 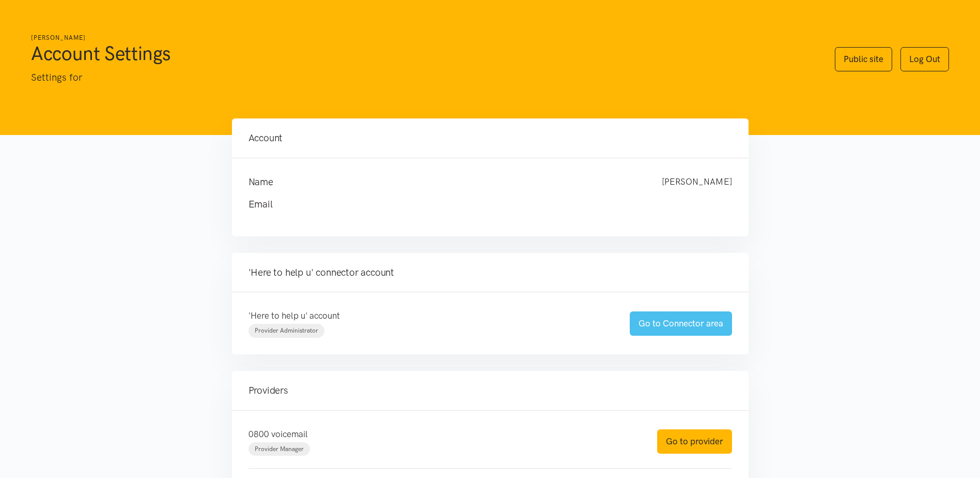 I want to click on a: Go to provider, so click(x=694, y=441).